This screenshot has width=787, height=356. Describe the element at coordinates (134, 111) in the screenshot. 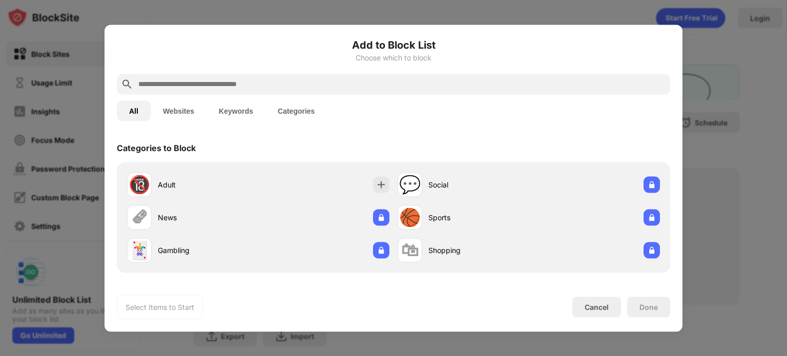

I see `button: All` at that location.